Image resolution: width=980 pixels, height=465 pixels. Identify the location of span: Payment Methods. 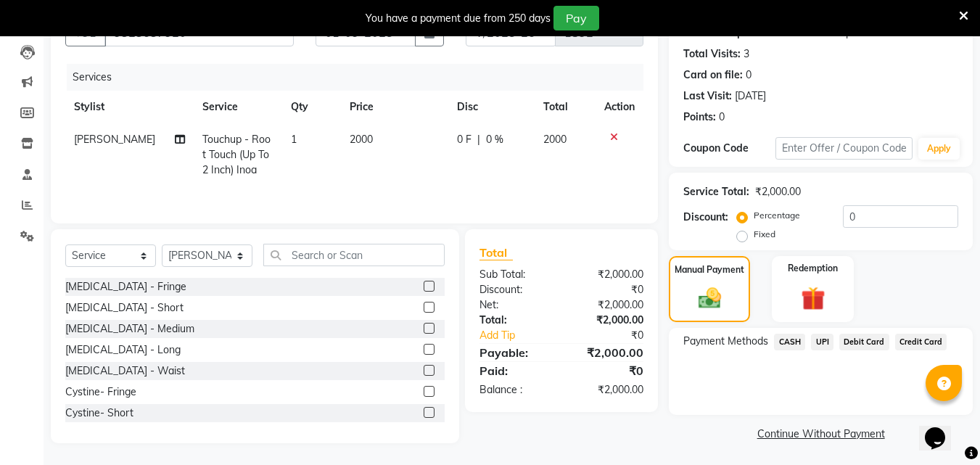
(725, 341).